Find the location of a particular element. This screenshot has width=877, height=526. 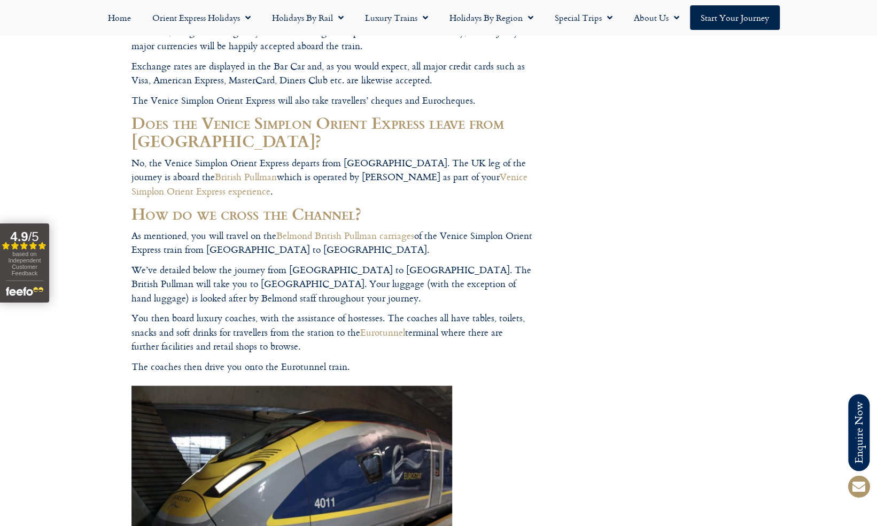

a: About Us is located at coordinates (656, 18).